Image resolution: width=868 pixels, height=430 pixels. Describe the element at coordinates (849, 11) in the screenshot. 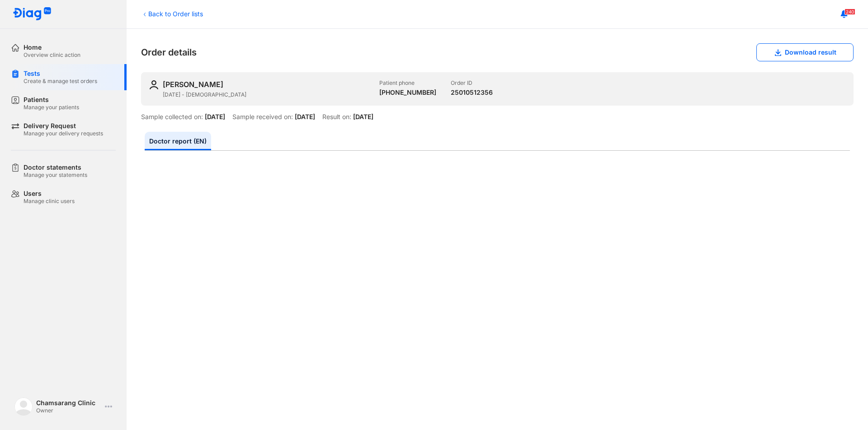

I see `span: 240` at that location.